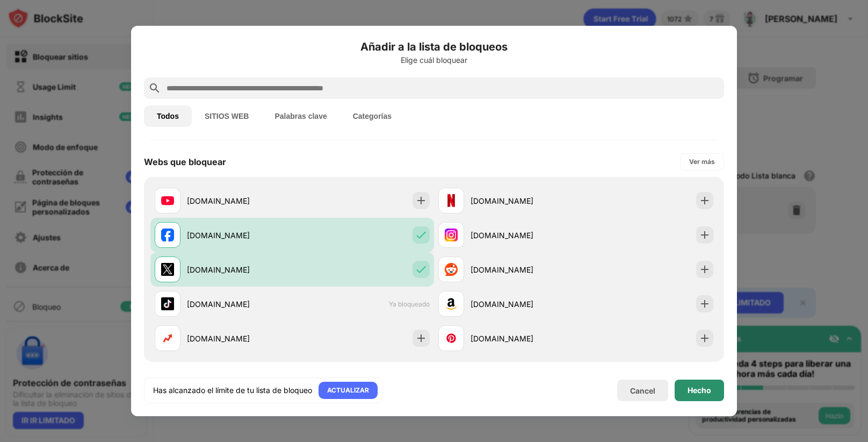  I want to click on button: Todos, so click(168, 116).